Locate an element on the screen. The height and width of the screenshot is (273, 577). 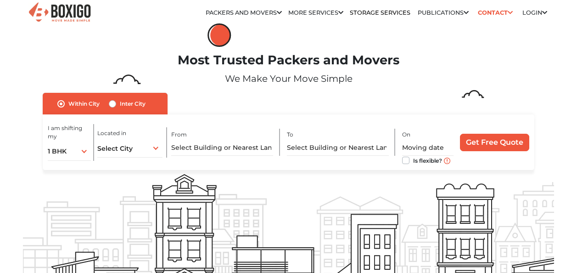
h1: Most Trusted Packers and Movers is located at coordinates (288, 60).